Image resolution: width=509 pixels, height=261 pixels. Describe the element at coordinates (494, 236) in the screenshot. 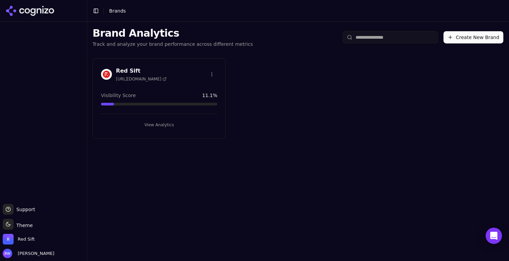

I see `div: Open Intercom Messenger` at that location.